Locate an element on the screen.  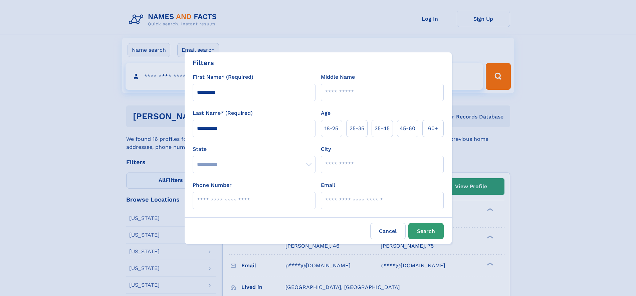
span: 45‑60 is located at coordinates (407, 129).